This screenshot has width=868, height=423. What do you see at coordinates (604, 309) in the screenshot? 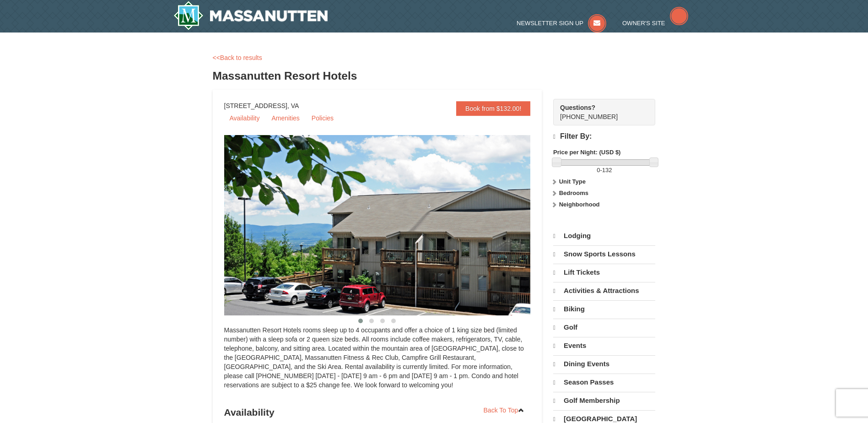
I see `a: Biking` at bounding box center [604, 309].